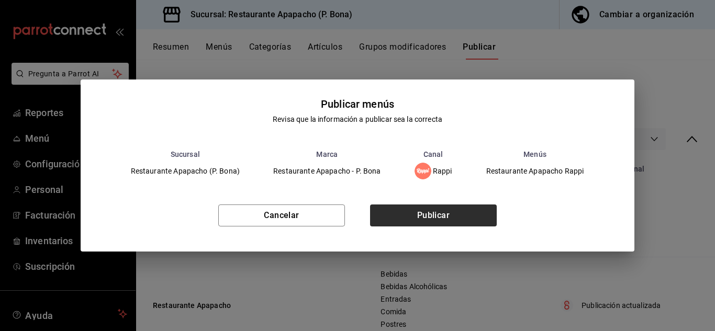 Image resolution: width=715 pixels, height=331 pixels. What do you see at coordinates (357, 104) in the screenshot?
I see `div: Publicar menús` at bounding box center [357, 104].